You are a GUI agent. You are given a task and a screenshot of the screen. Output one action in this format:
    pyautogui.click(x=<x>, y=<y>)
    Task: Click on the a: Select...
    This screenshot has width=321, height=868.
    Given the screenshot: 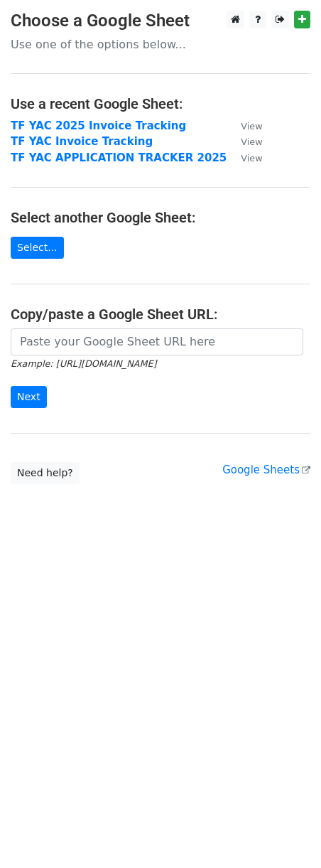 What is the action you would take?
    pyautogui.click(x=37, y=248)
    